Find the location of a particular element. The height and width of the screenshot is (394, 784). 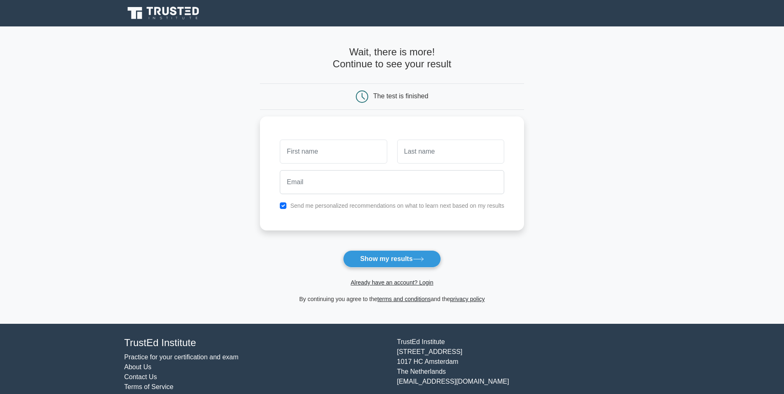

input: Last name is located at coordinates (451, 152).